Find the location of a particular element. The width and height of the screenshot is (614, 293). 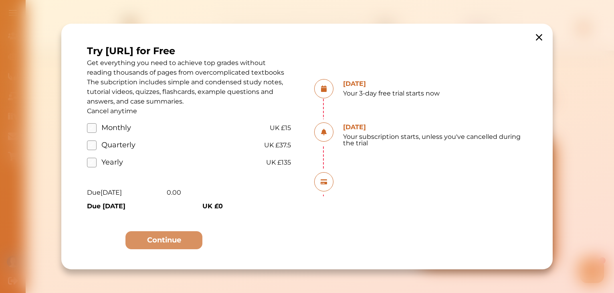

span: UK £135 is located at coordinates (279, 162).